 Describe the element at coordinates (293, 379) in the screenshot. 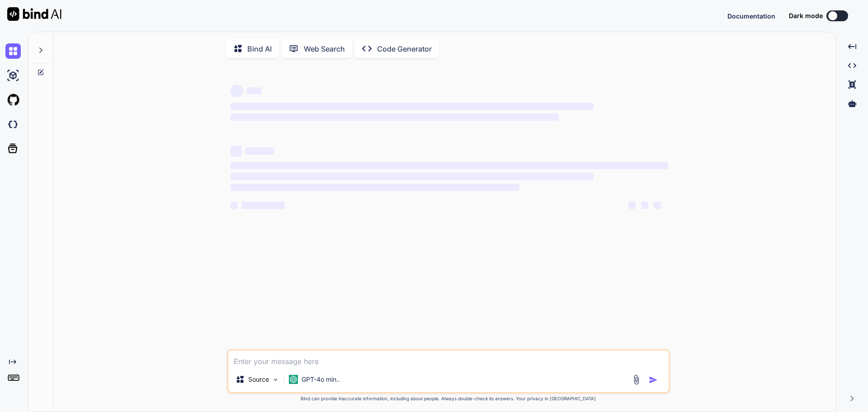

I see `img: GPT-4o mini` at that location.